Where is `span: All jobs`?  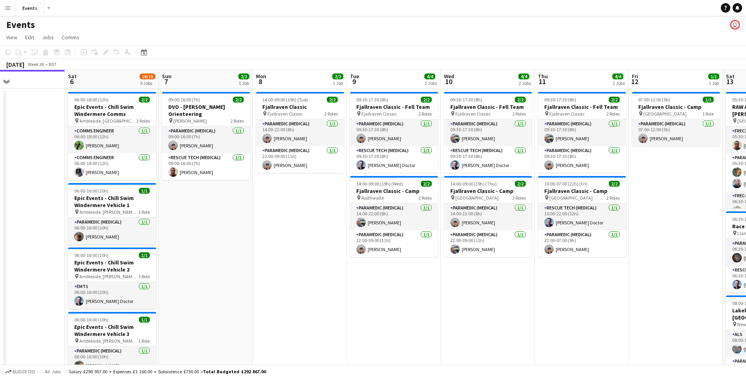 span: All jobs is located at coordinates (53, 371).